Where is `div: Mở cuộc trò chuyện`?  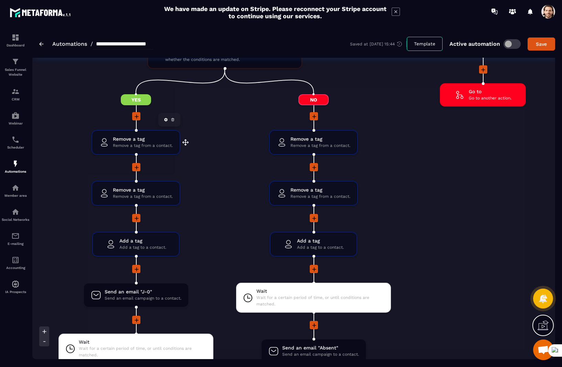 div: Mở cuộc trò chuyện is located at coordinates (543, 350).